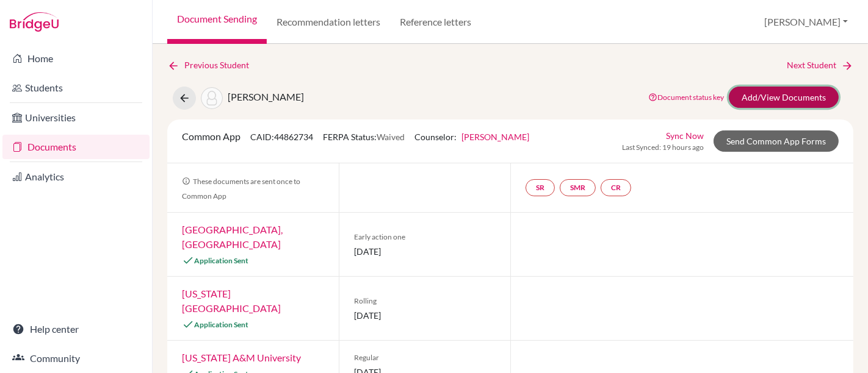 This screenshot has width=868, height=373. Describe the element at coordinates (616, 188) in the screenshot. I see `a: CR` at that location.